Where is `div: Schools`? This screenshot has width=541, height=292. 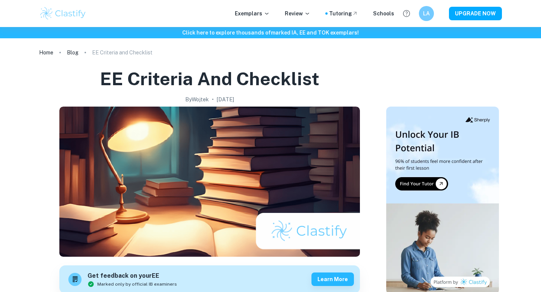 div: Schools is located at coordinates (384, 14).